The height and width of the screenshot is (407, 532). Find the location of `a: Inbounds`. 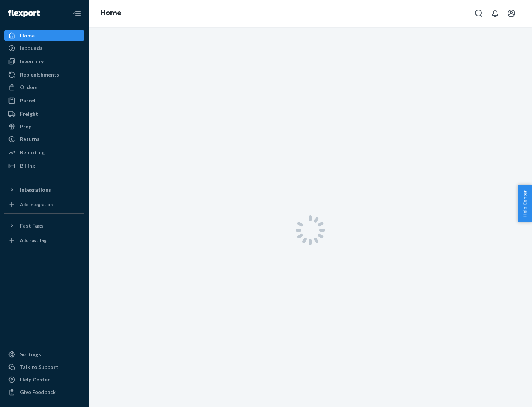

a: Inbounds is located at coordinates (44, 48).